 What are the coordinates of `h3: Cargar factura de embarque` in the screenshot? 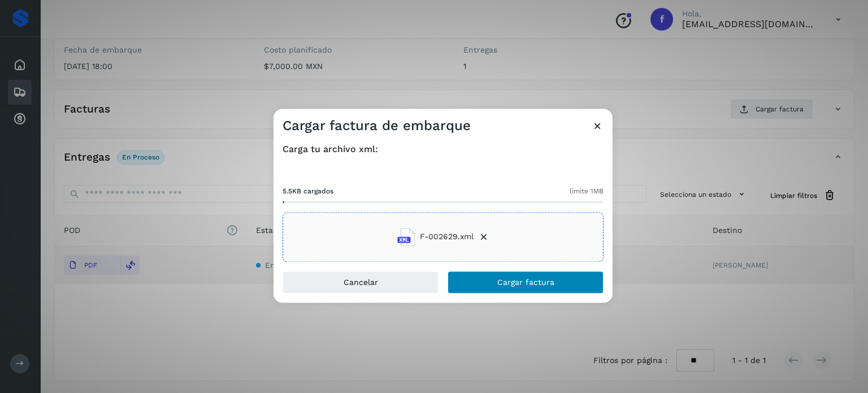 It's located at (376, 125).